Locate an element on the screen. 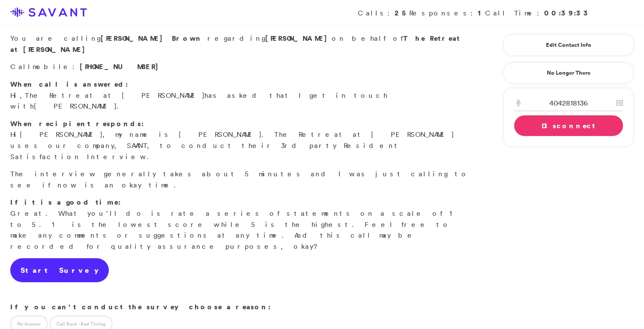 This screenshot has width=644, height=329. a: No Longer There is located at coordinates (569, 73).